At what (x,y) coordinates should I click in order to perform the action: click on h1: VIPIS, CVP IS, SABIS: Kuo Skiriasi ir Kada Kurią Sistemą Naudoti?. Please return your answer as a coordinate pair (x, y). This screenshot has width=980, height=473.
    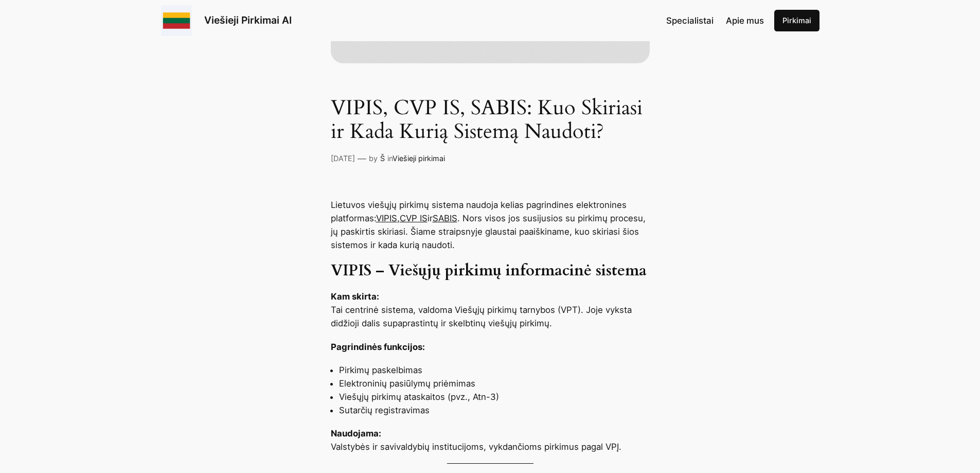
    Looking at the image, I should click on (490, 120).